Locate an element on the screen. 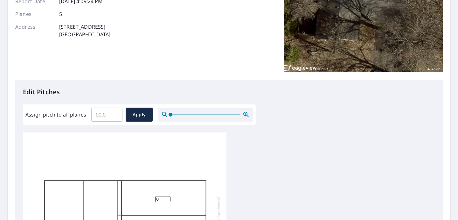 The image size is (458, 220). button: Apply is located at coordinates (139, 114).